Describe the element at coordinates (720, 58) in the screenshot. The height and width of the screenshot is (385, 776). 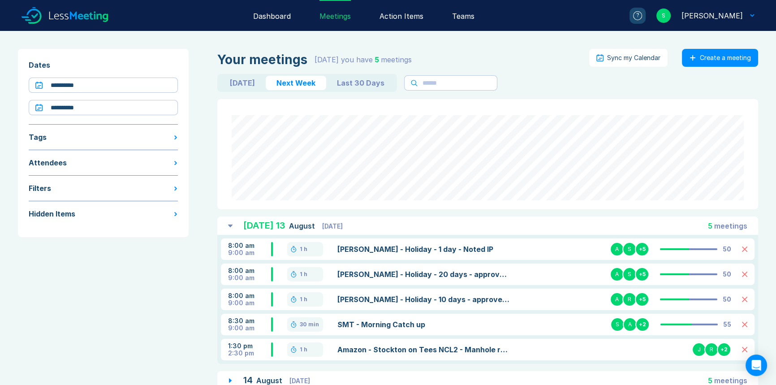
I see `button: Create a meeting` at that location.